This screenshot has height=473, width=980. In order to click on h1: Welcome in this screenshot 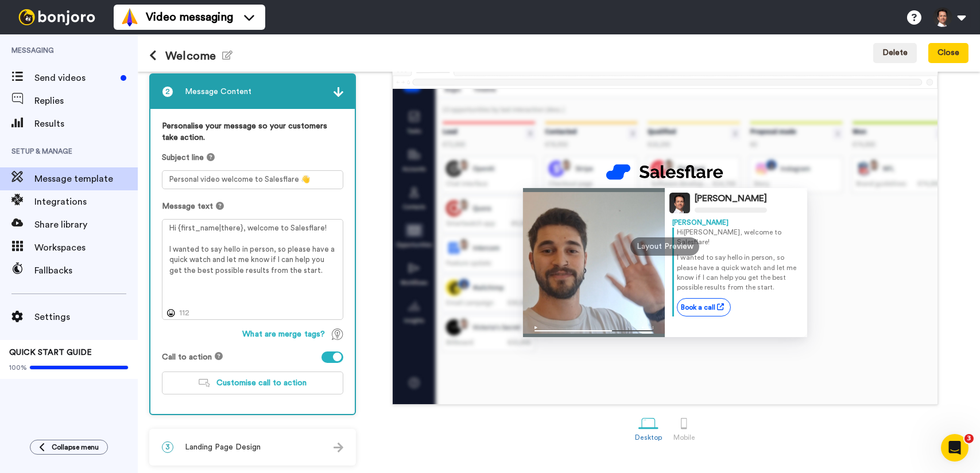, I will do `click(191, 56)`.